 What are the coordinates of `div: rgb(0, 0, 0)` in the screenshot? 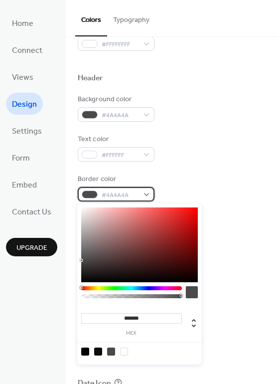 It's located at (85, 352).